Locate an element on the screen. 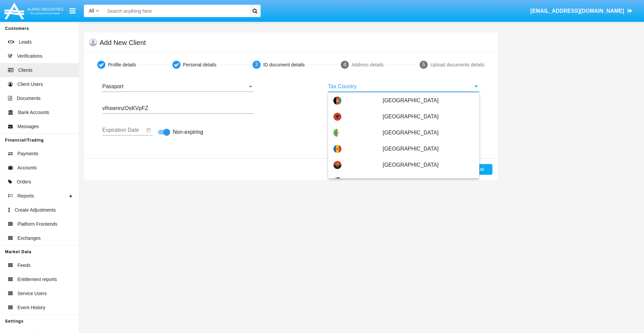 The image size is (644, 333). div: Profile details is located at coordinates (122, 65).